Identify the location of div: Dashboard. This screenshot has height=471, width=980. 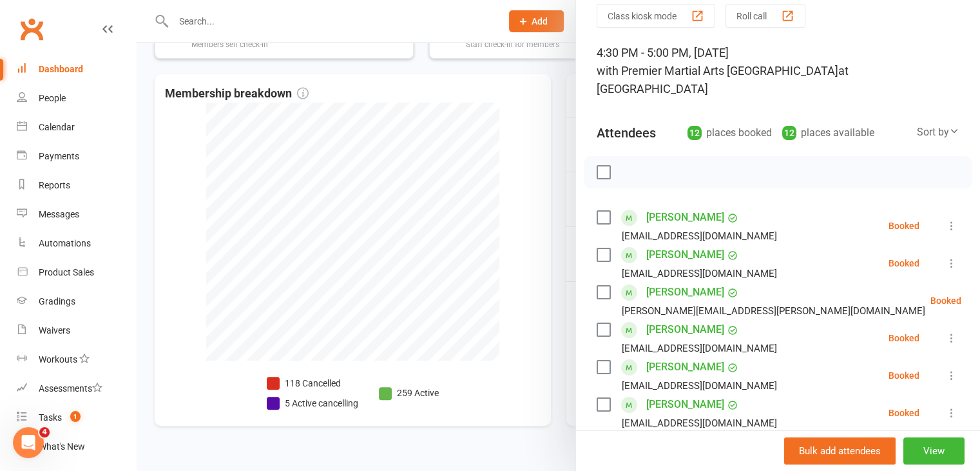
(60, 69).